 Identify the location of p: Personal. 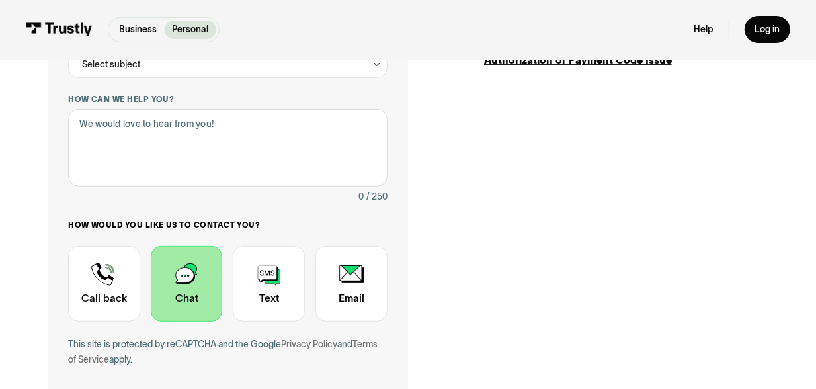
(190, 30).